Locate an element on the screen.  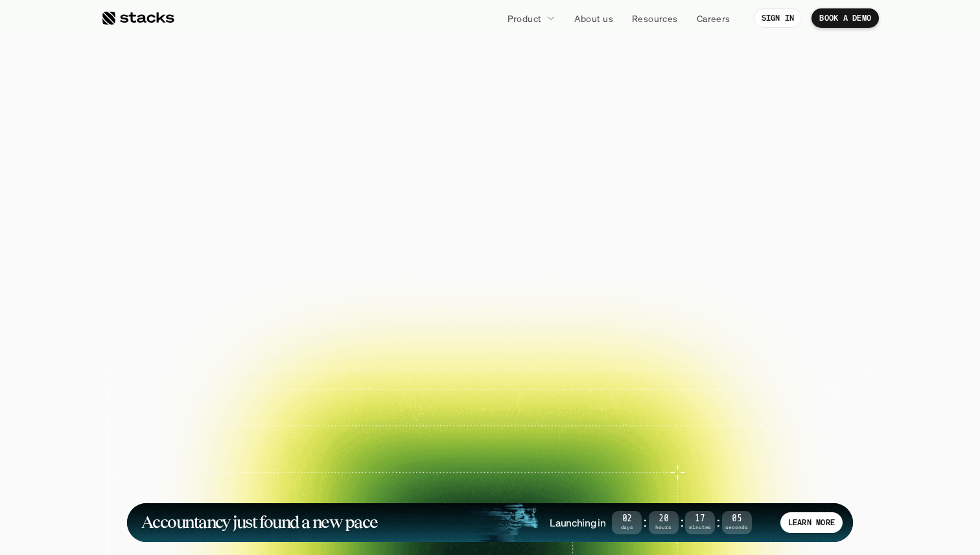
p: Careers is located at coordinates (714, 18).